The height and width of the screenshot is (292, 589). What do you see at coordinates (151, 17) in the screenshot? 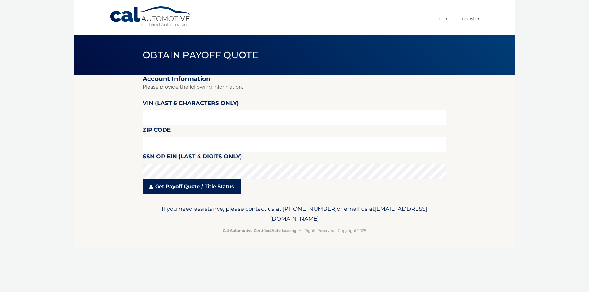
I see `a: Cal Automotive` at bounding box center [151, 17].